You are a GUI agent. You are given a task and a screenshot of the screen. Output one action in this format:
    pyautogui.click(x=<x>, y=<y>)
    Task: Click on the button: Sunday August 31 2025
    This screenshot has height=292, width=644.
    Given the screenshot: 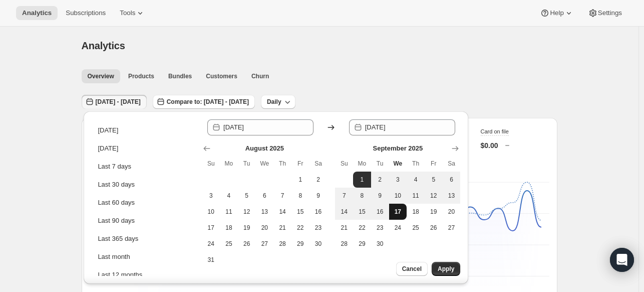 What is the action you would take?
    pyautogui.click(x=210, y=260)
    